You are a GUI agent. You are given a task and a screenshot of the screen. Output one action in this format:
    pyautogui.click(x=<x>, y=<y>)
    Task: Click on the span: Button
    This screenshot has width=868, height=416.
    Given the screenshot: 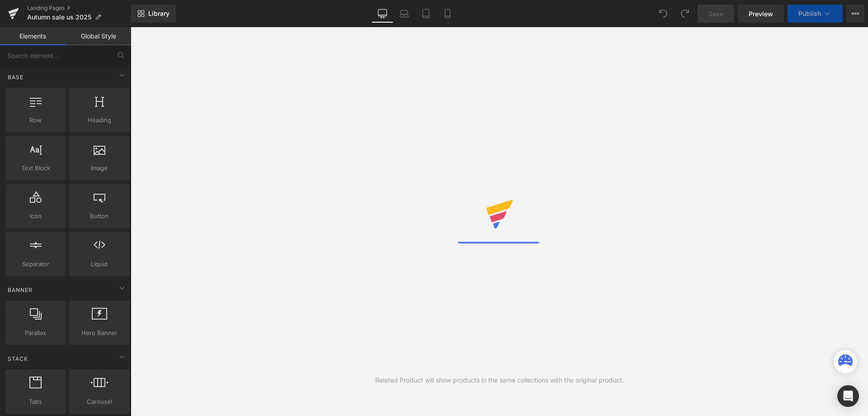 What is the action you would take?
    pyautogui.click(x=99, y=216)
    